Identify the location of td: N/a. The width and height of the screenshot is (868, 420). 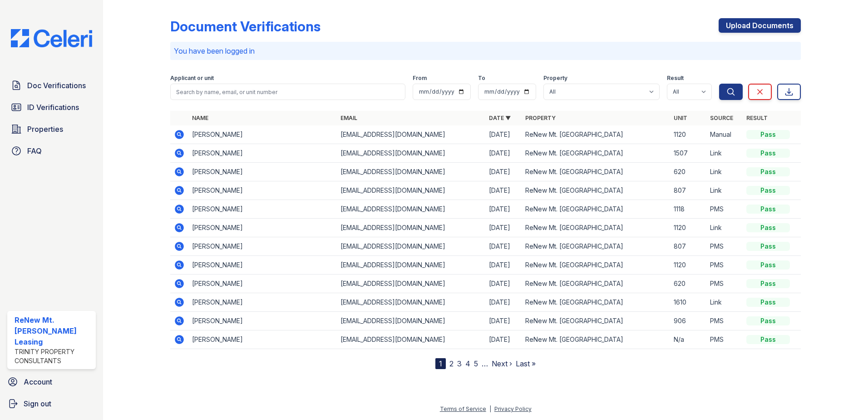
(688, 339).